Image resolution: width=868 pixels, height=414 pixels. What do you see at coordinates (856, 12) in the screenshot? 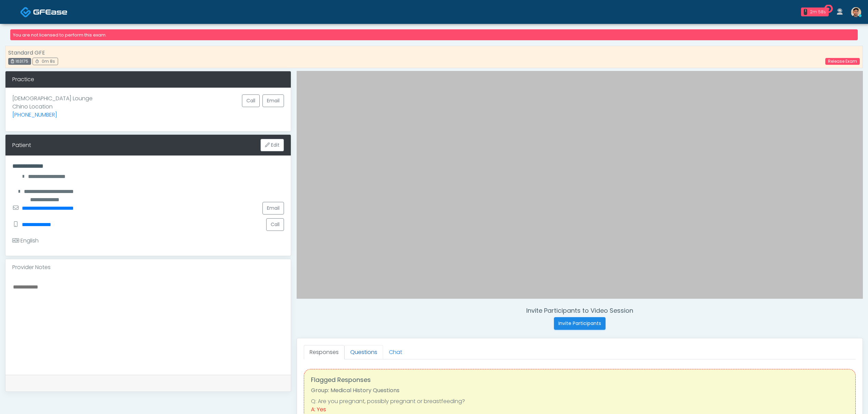
I see `img: Kenner Medina` at bounding box center [856, 12].